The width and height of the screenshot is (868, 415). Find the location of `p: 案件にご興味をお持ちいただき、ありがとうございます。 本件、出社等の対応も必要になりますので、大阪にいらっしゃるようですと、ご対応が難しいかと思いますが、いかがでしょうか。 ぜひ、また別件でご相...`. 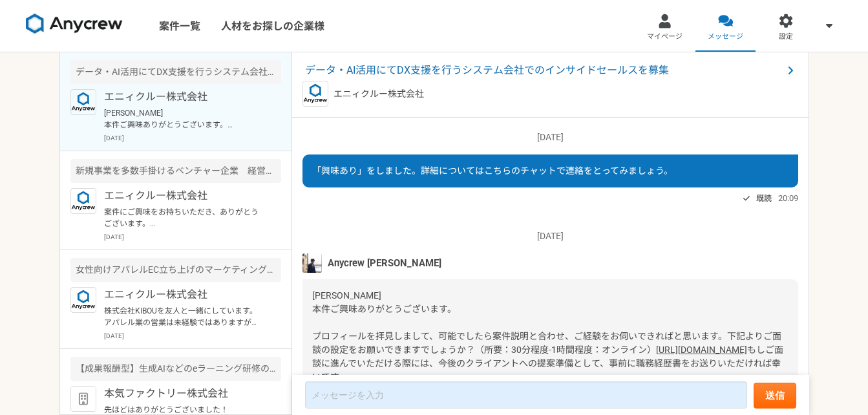

p: 案件にご興味をお持ちいただき、ありがとうございます。 本件、出社等の対応も必要になりますので、大阪にいらっしゃるようですと、ご対応が難しいかと思いますが、いかがでしょうか。 ぜひ、また別件でご相... is located at coordinates (184, 218).